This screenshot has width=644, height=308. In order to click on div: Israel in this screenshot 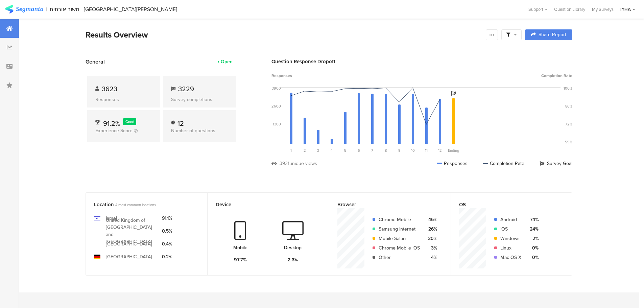, I will do `click(111, 218)`.